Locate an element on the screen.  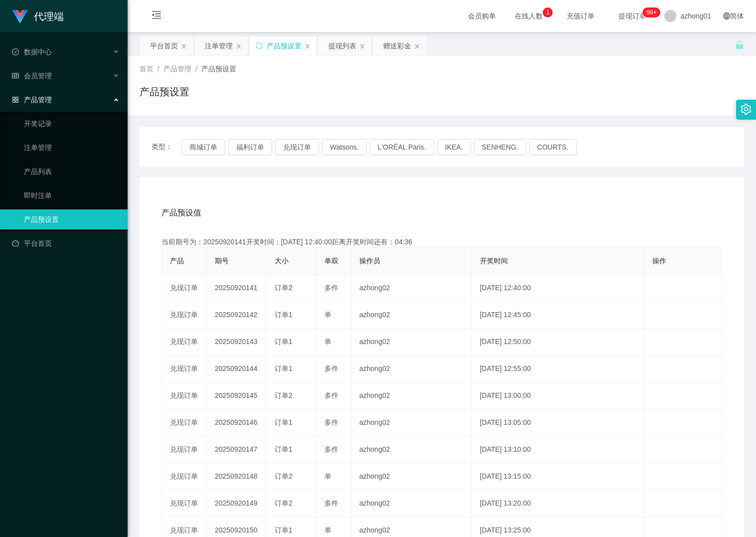
h1: 代理端 is located at coordinates (49, 16).